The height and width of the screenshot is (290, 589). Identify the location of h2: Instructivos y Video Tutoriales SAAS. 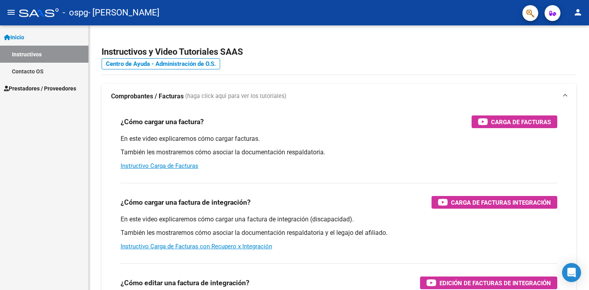
(338, 52).